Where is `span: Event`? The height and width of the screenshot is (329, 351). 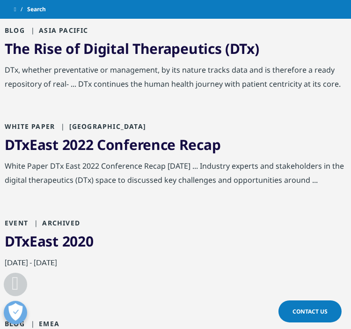 span: Event is located at coordinates (16, 222).